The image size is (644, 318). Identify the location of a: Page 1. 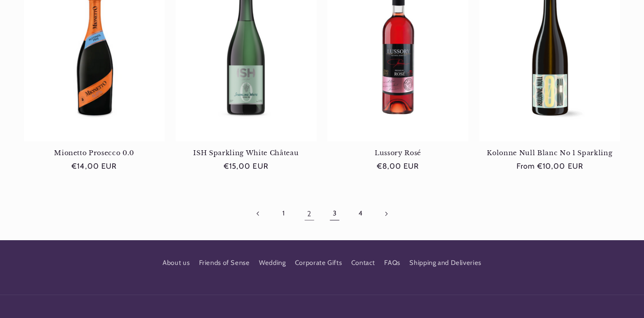
(284, 214).